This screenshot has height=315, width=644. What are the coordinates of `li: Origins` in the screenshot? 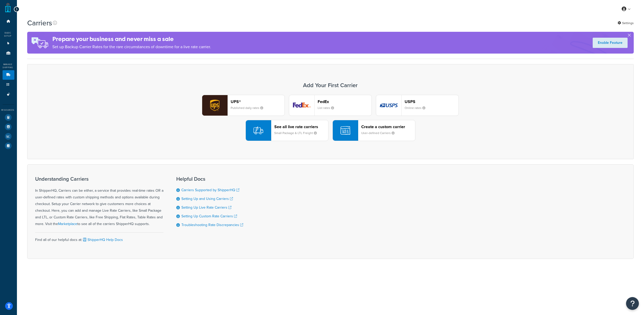 It's located at (9, 53).